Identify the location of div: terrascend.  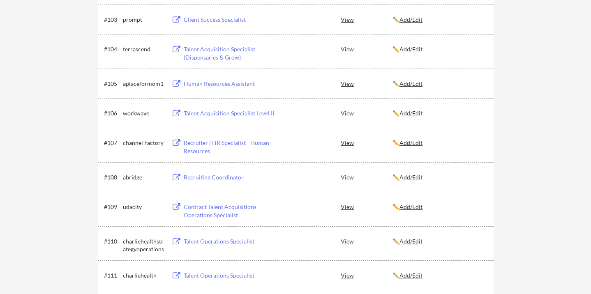
(143, 49).